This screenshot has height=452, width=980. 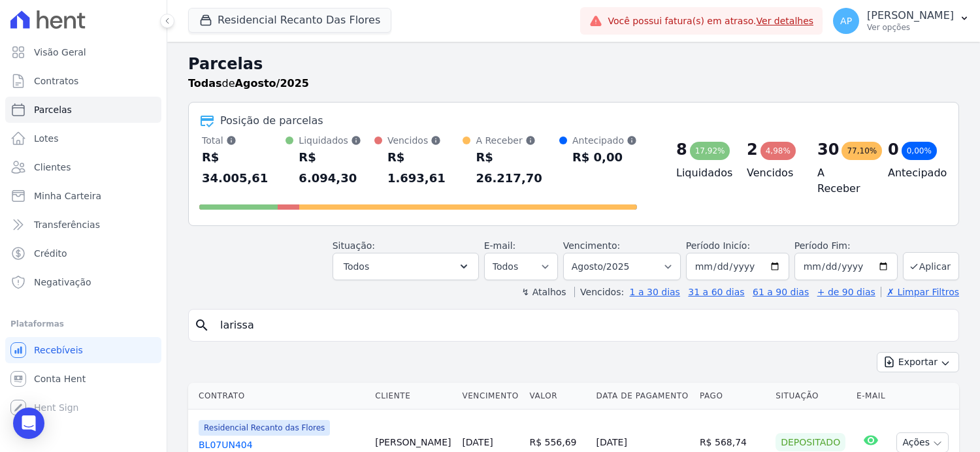 I want to click on a: Transferências, so click(x=83, y=225).